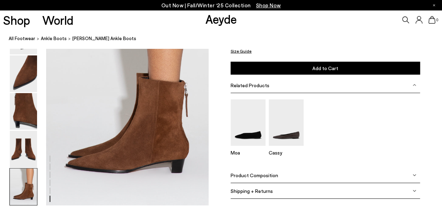 The image size is (442, 218). What do you see at coordinates (23, 111) in the screenshot?
I see `img: Harriet Suede Ankle Boots - Image 4` at bounding box center [23, 111].